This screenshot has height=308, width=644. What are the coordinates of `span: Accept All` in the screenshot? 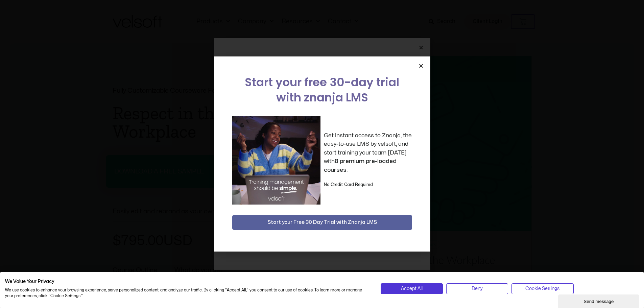 It's located at (412, 289).